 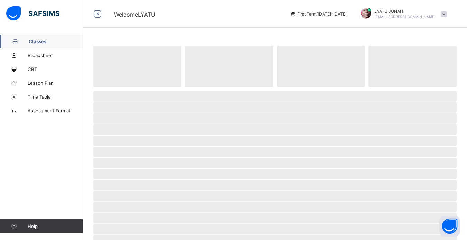 What do you see at coordinates (33, 13) in the screenshot?
I see `img: safsims` at bounding box center [33, 13].